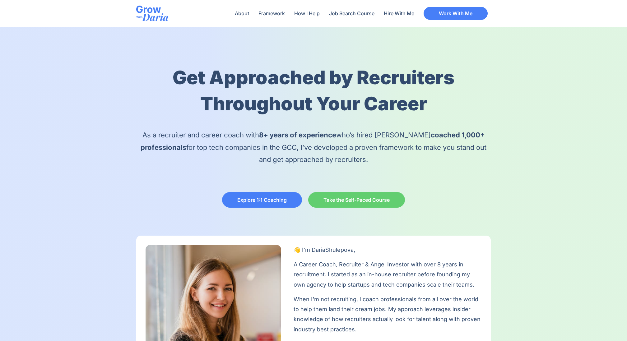 The image size is (627, 341). What do you see at coordinates (297, 135) in the screenshot?
I see `b: 8+ years of experience` at bounding box center [297, 135].